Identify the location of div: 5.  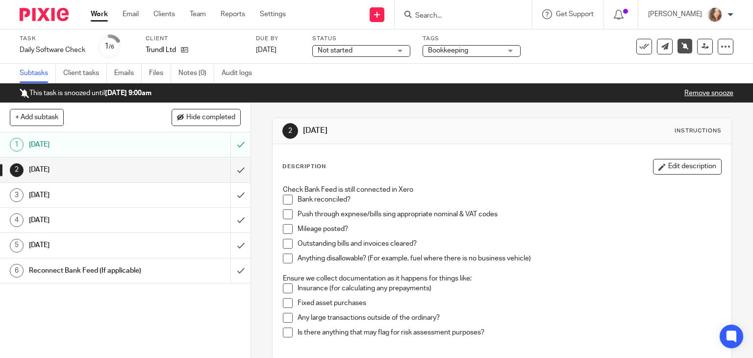
(17, 246).